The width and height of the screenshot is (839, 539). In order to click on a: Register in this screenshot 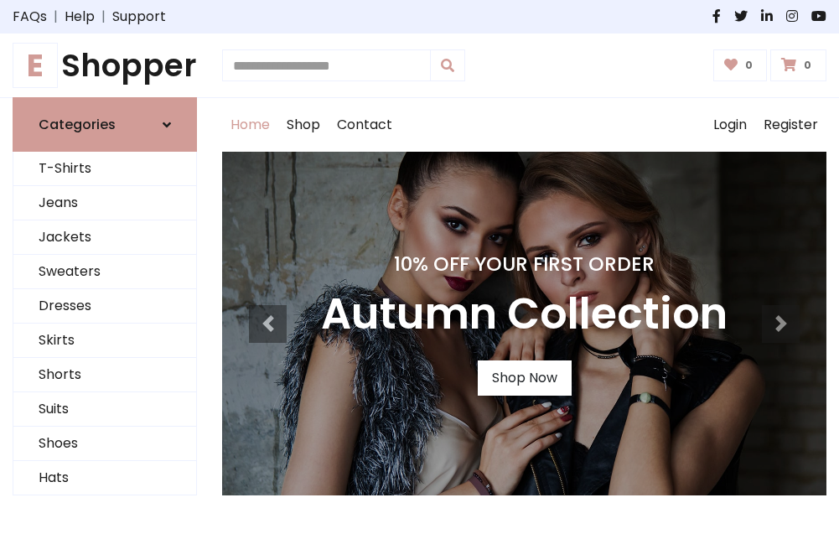, I will do `click(790, 125)`.